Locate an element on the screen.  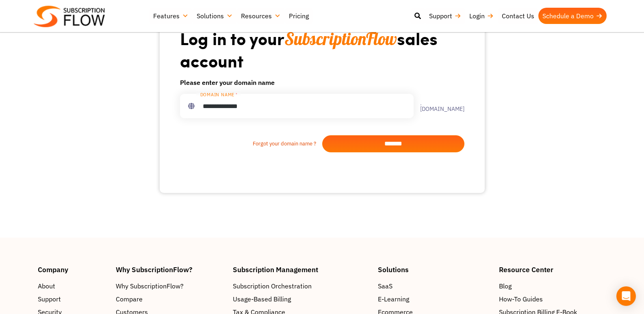
span: Usage-Based Billing is located at coordinates (262, 299).